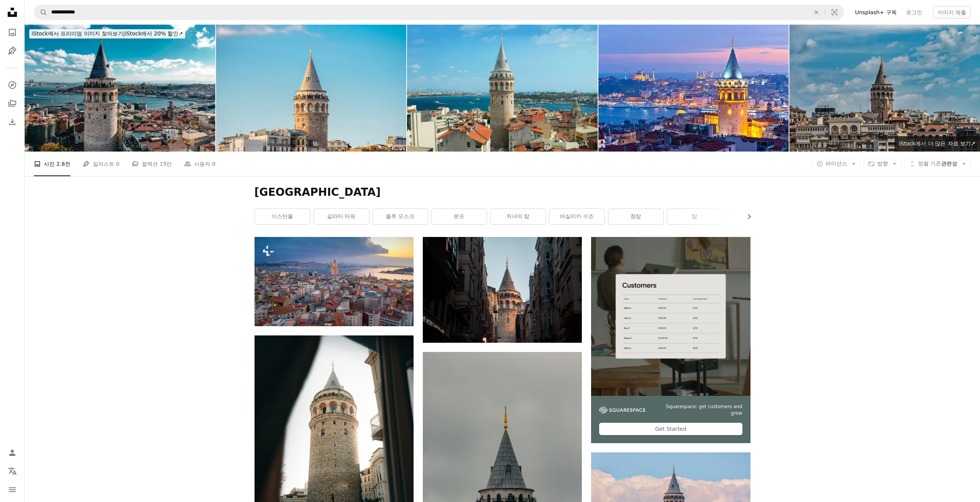 The image size is (980, 502). What do you see at coordinates (107, 34) in the screenshot?
I see `a: iStock에서 프리미엄 이미지 찾아보기|iStock에서 20% 할인↗` at bounding box center [107, 34].